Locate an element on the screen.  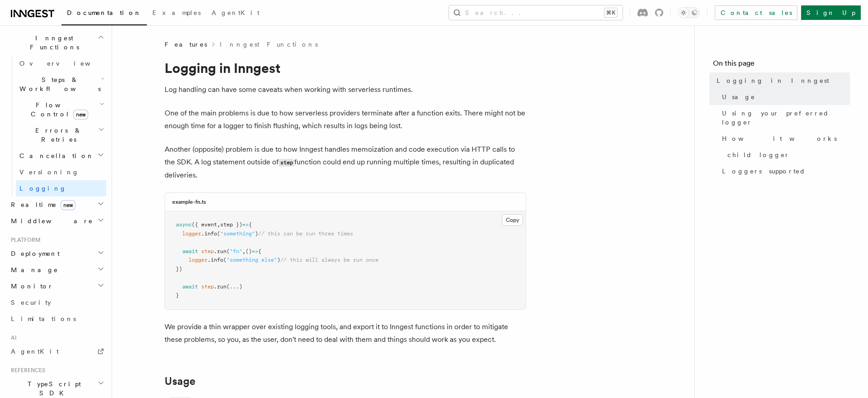
span: "something else" is located at coordinates (252, 260).